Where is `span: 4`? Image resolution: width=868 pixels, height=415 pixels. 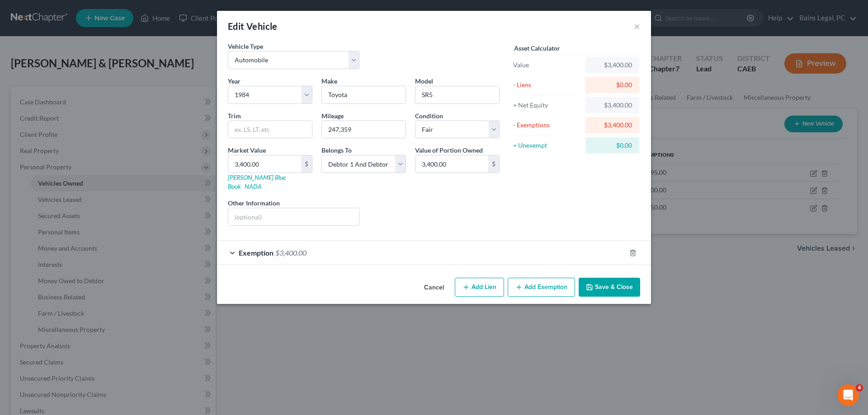
span: 4 is located at coordinates (859, 389).